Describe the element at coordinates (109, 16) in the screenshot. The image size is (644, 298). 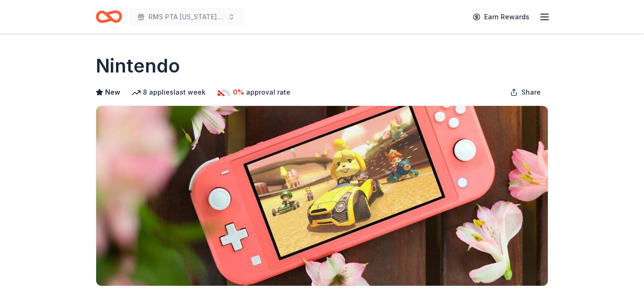
I see `a: Home` at that location.